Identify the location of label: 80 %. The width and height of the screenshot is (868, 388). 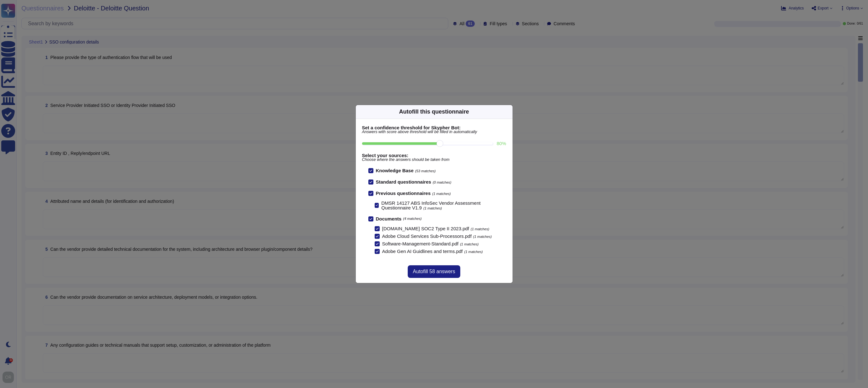
(501, 143).